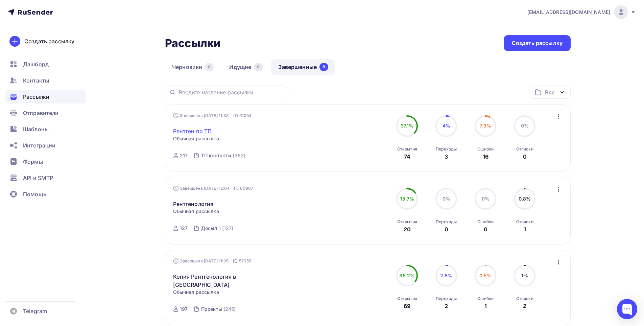 This screenshot has height=326, width=644. I want to click on div: 8, so click(324, 67).